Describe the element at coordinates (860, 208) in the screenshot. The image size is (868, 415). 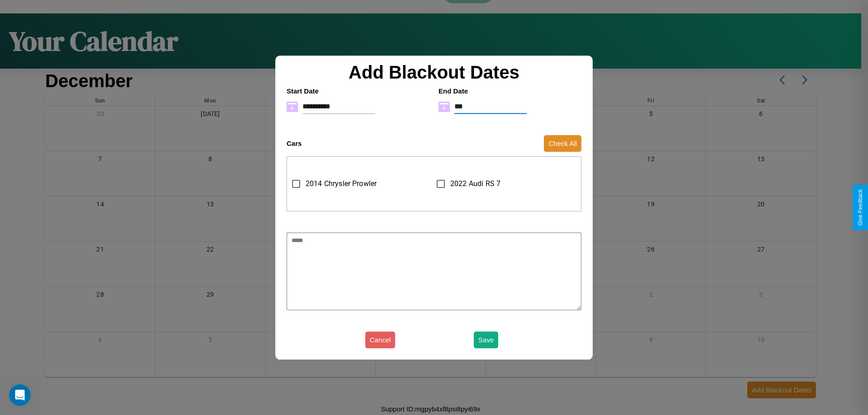
I see `div: Give Feedback` at that location.